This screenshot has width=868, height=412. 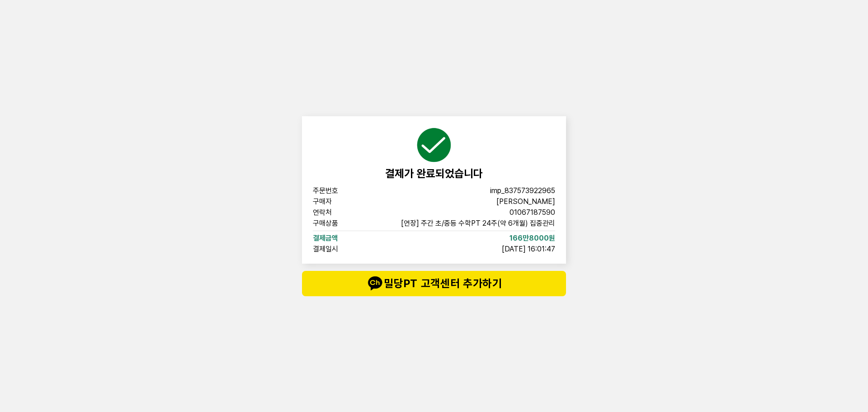 I want to click on span: 연락처, so click(x=342, y=213).